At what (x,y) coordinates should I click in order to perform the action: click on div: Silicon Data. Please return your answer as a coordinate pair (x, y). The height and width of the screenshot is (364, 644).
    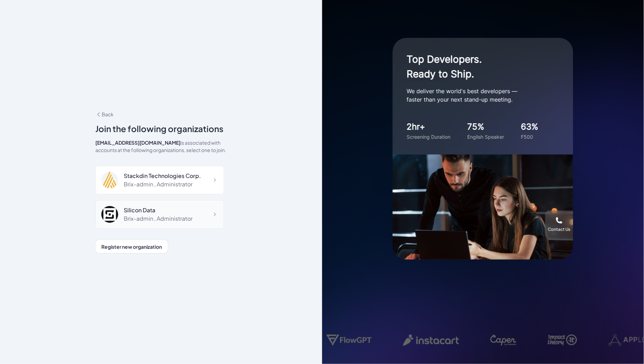
    Looking at the image, I should click on (158, 210).